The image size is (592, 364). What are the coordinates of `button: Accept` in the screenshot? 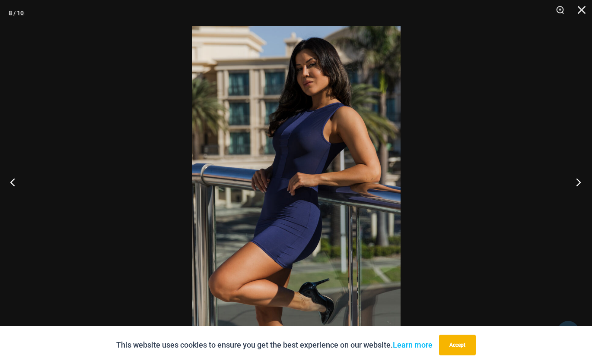 It's located at (457, 345).